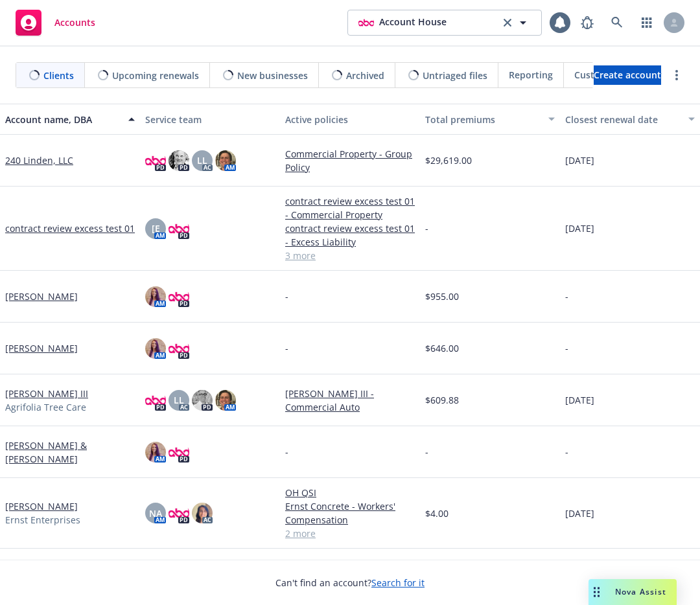  Describe the element at coordinates (46, 407) in the screenshot. I see `span: Agrifolia Tree Care` at that location.